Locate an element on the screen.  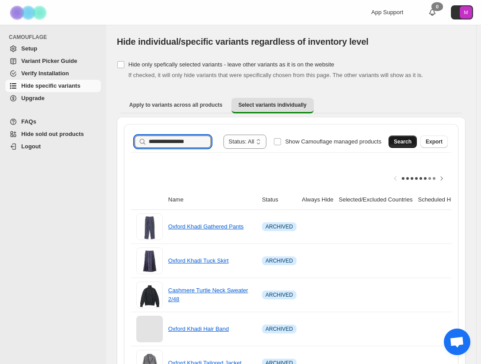
img: Oxford Khadi Tuck Skirt is located at coordinates (149, 260).